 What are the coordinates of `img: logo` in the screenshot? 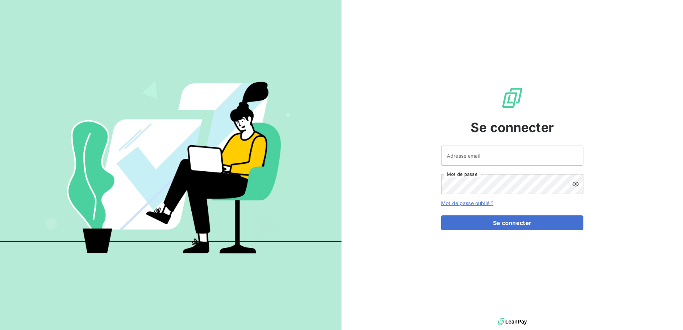 It's located at (513, 322).